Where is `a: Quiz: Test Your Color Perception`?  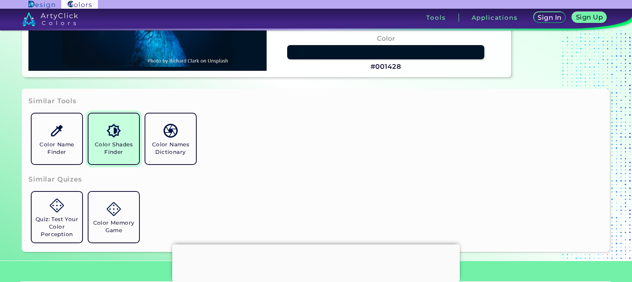 a: Quiz: Test Your Color Perception is located at coordinates (57, 217).